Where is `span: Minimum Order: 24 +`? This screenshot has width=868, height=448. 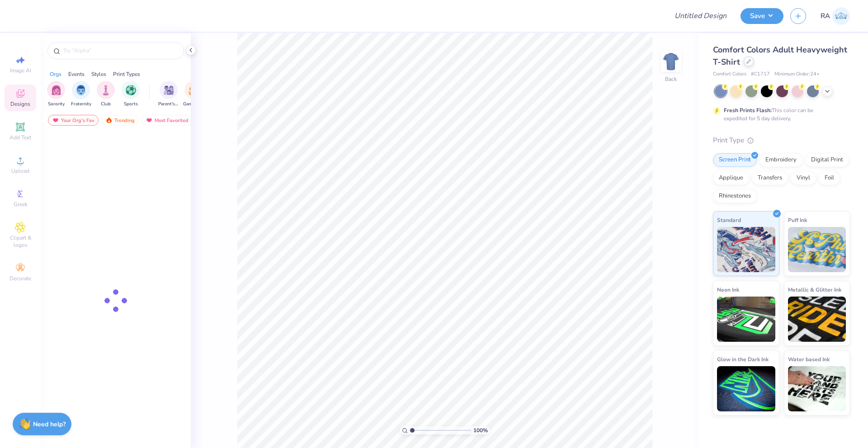 span: Minimum Order: 24 + is located at coordinates (797, 74).